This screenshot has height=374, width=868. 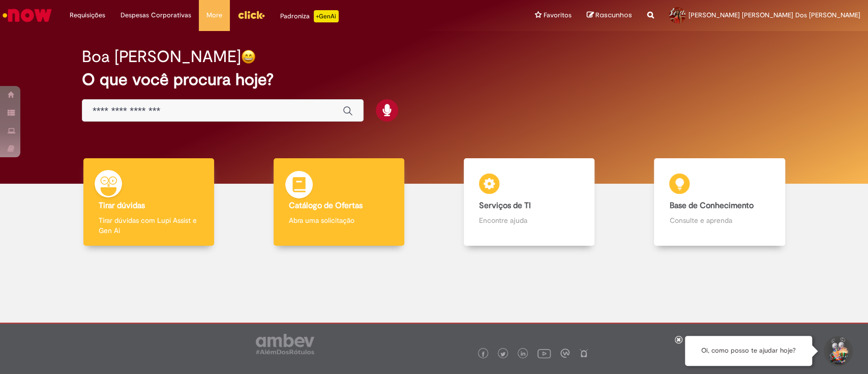 I want to click on a: Tirar dúvidas Tirar dúvidas com Lupi Assist e Gen Ai, so click(x=149, y=202).